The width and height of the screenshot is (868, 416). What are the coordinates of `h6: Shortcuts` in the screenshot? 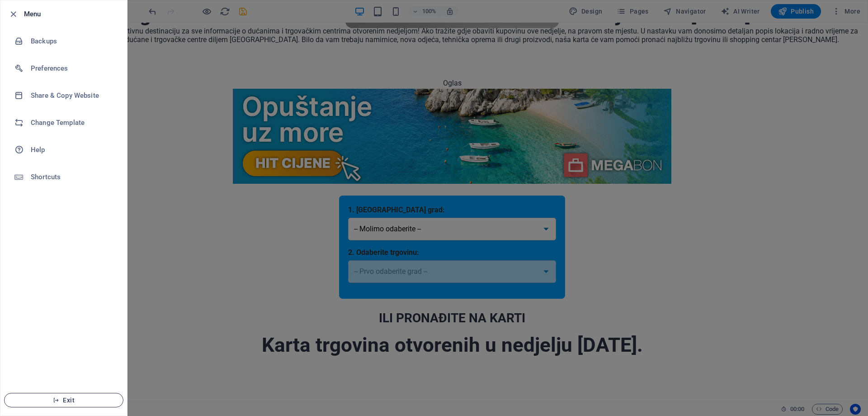 It's located at (73, 177).